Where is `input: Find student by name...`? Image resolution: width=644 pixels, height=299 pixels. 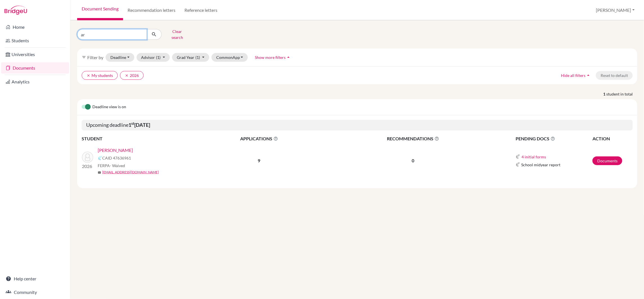 input: Find student by name... is located at coordinates (112, 34).